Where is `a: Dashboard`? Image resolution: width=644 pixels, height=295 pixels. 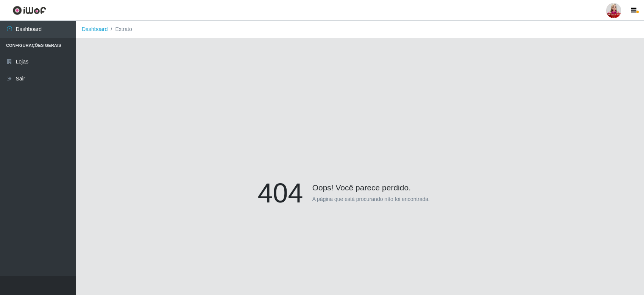 a: Dashboard is located at coordinates (94, 29).